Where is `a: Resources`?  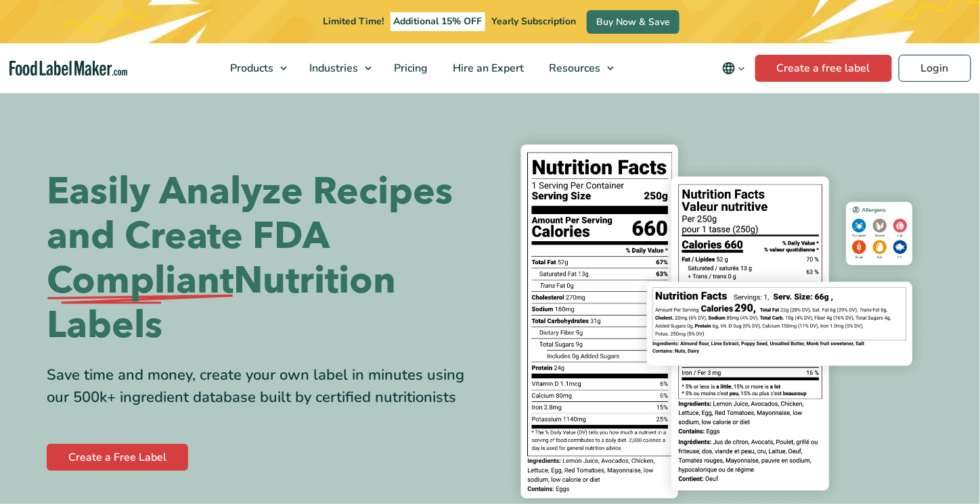
a: Resources is located at coordinates (579, 69).